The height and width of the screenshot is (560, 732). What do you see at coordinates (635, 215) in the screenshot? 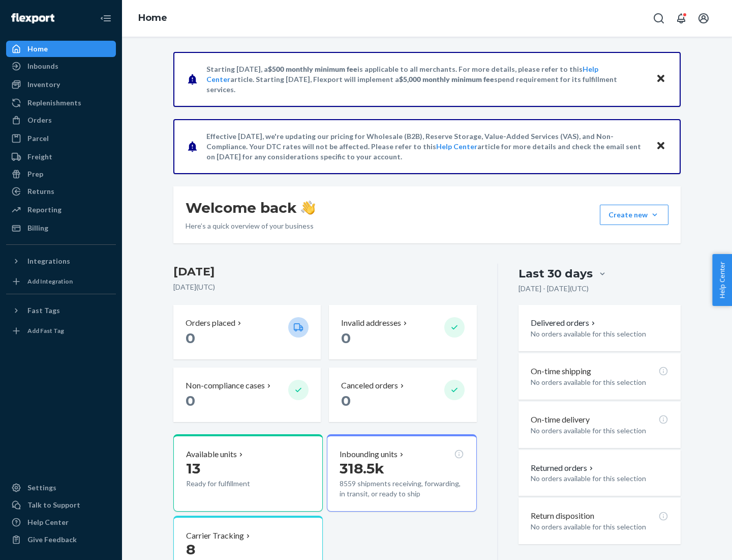
I see `button: Create new` at bounding box center [635, 215].